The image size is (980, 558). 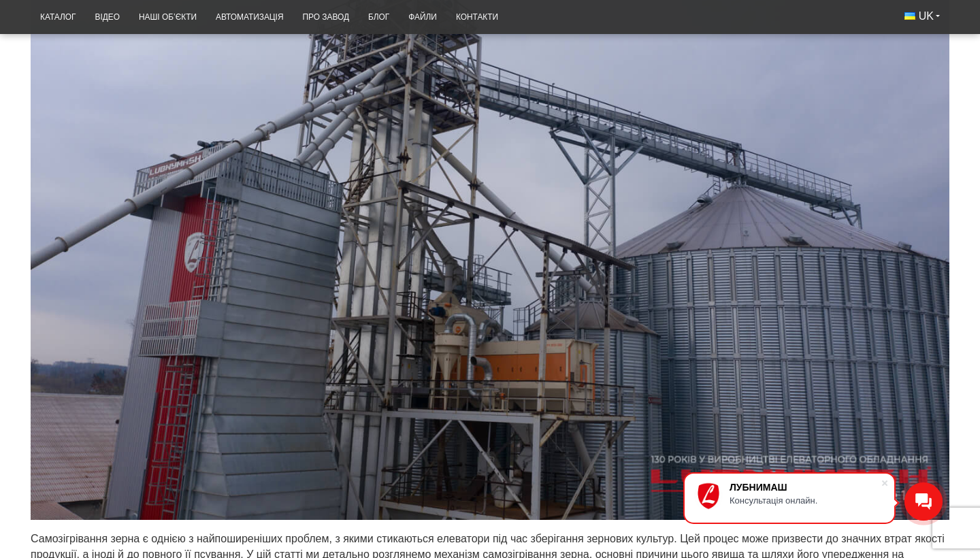 I want to click on button: UK, so click(x=922, y=17).